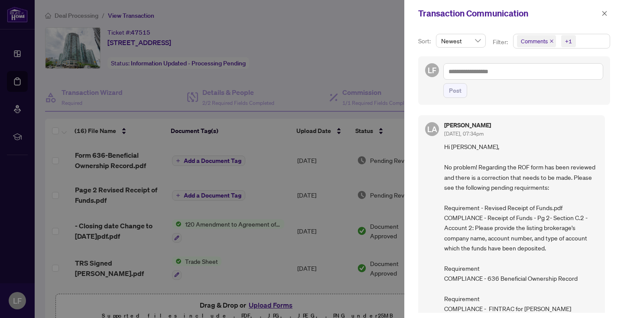 The width and height of the screenshot is (624, 318). I want to click on div: +1, so click(569, 41).